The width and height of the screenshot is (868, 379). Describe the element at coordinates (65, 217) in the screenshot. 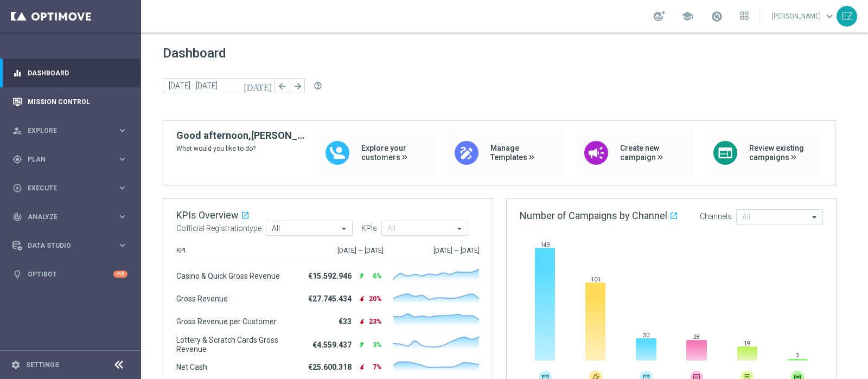

I see `div: Analyze` at that location.